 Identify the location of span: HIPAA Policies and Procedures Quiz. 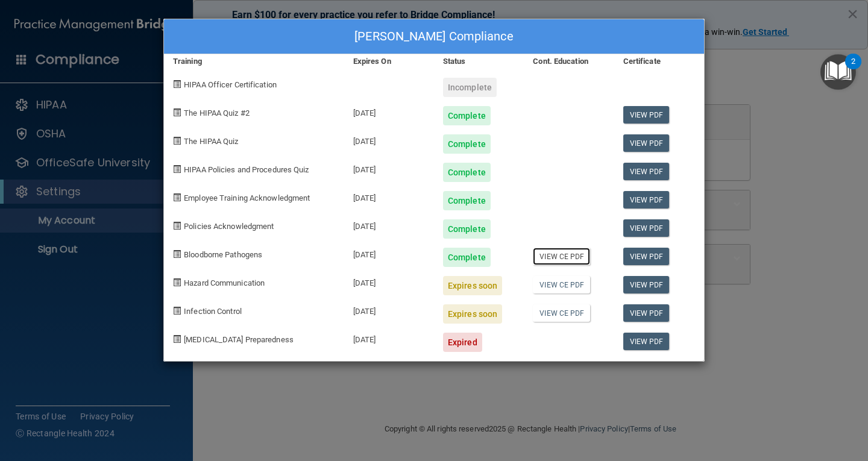
(246, 170).